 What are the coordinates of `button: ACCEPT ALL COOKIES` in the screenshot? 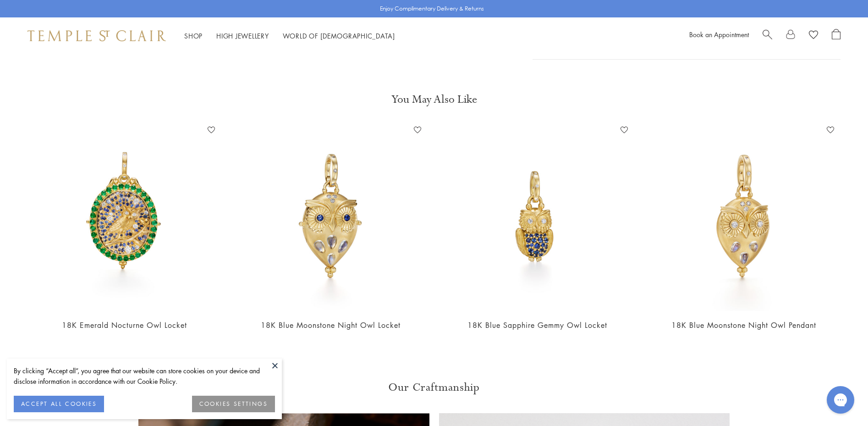 It's located at (59, 404).